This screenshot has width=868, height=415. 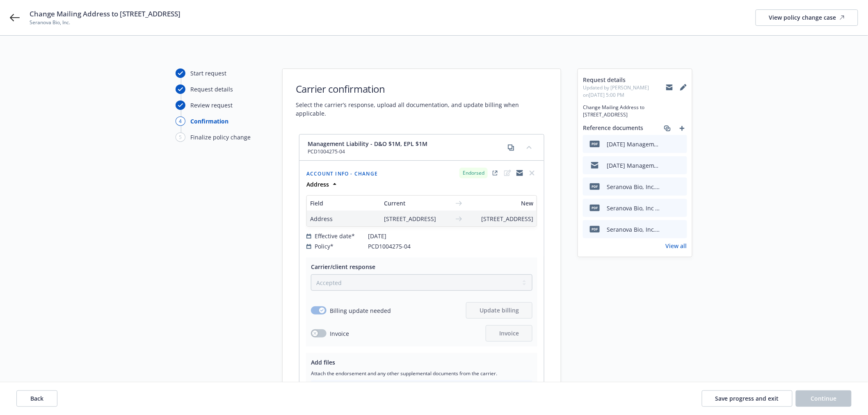 What do you see at coordinates (209, 73) in the screenshot?
I see `div: Start request` at bounding box center [209, 73].